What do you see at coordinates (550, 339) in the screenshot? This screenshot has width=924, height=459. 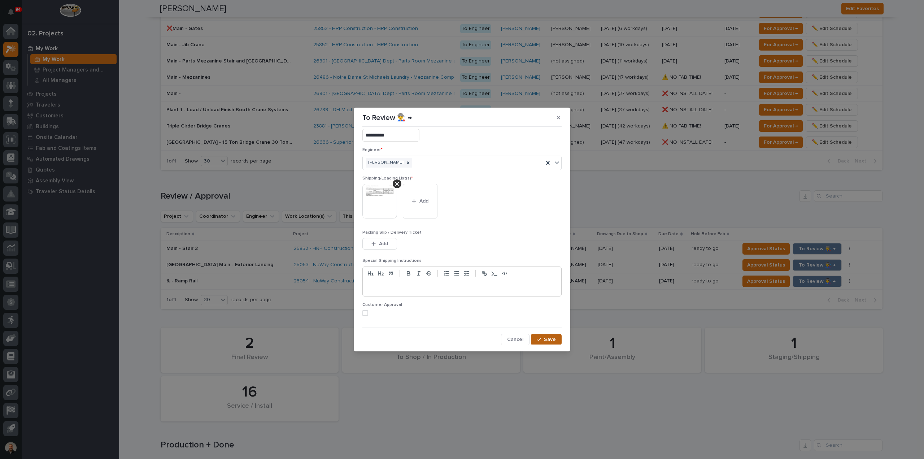 I see `span: Save` at bounding box center [550, 339].